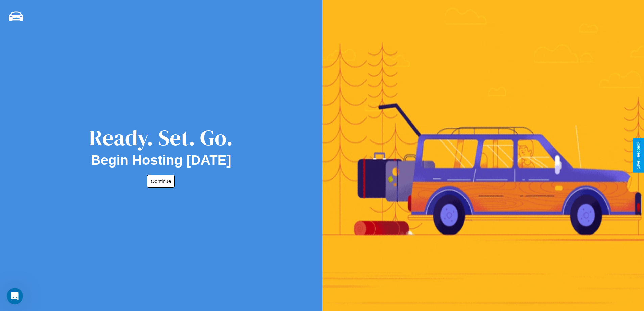  What do you see at coordinates (638, 155) in the screenshot?
I see `div: Give Feedback` at bounding box center [638, 155].